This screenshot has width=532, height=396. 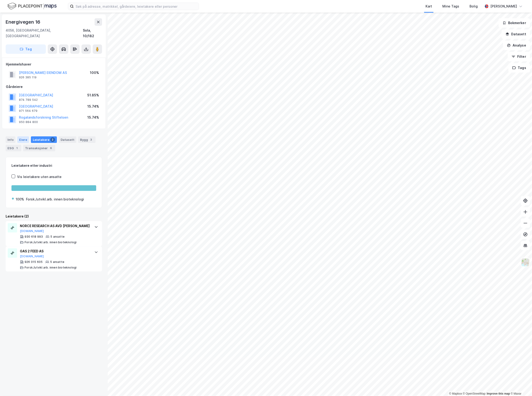 I want to click on div: Hjemmelshaver, so click(x=54, y=64).